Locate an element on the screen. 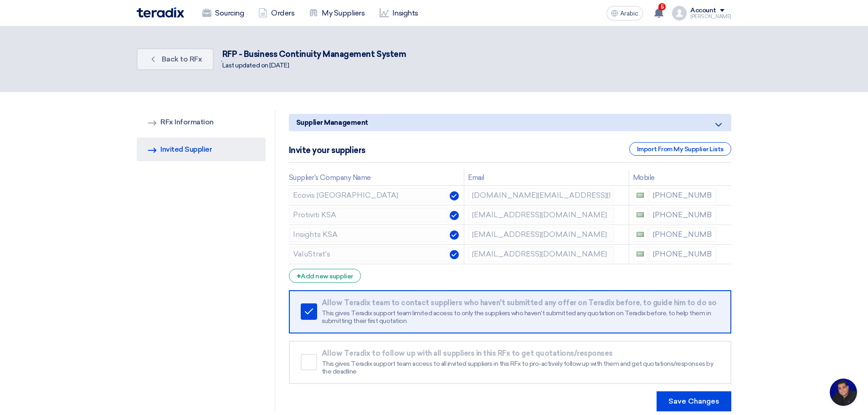  font: Sourcing is located at coordinates (229, 13).